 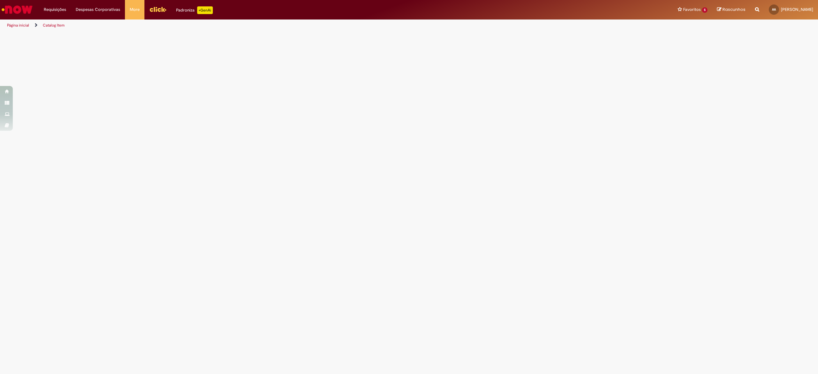 What do you see at coordinates (158, 9) in the screenshot?
I see `img: click_logo_yellow_360x200.png` at bounding box center [158, 9].